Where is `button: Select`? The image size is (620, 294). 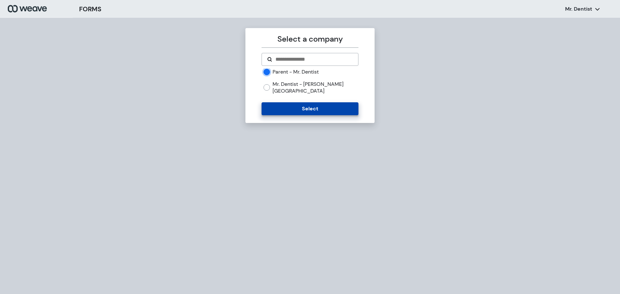
button: Select is located at coordinates (310, 109).